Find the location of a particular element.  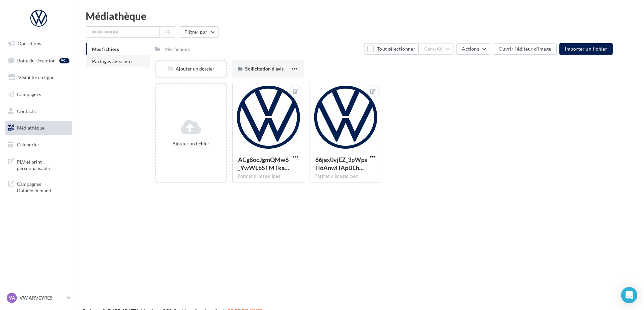

a: Visibilité en ligne is located at coordinates (39, 78).